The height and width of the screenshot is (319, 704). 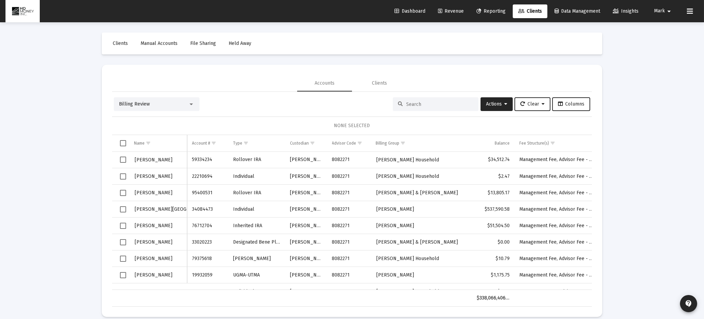 What do you see at coordinates (577, 11) in the screenshot?
I see `a: Data Management` at bounding box center [577, 11].